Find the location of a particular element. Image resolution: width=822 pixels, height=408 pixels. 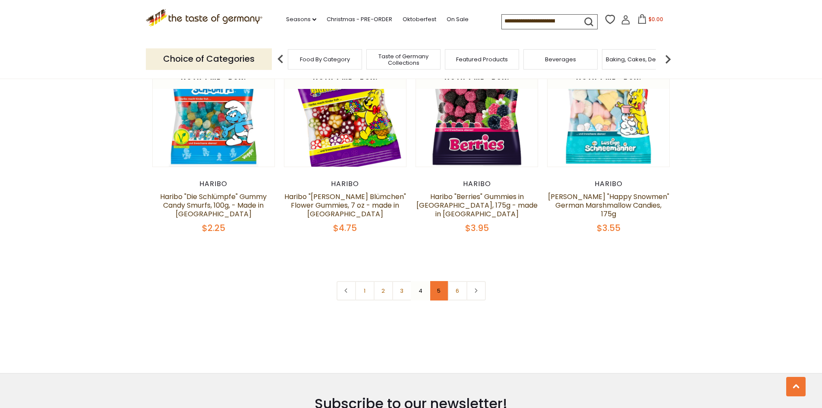

button: $0.00 is located at coordinates (650, 21).